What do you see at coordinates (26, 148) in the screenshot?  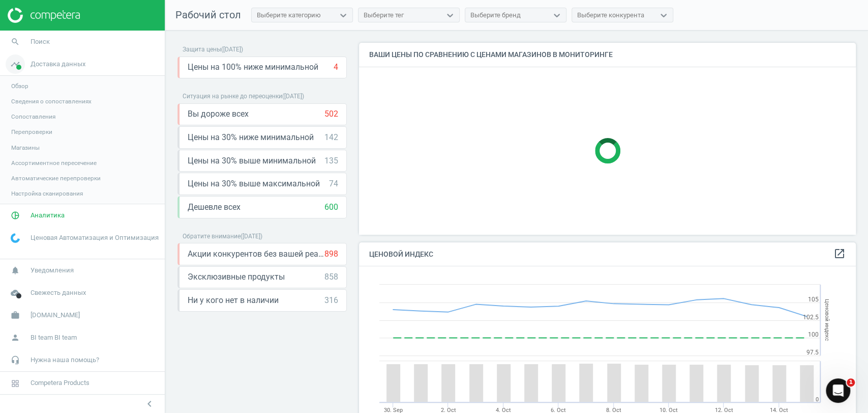 I see `span: Магазины` at bounding box center [26, 148].